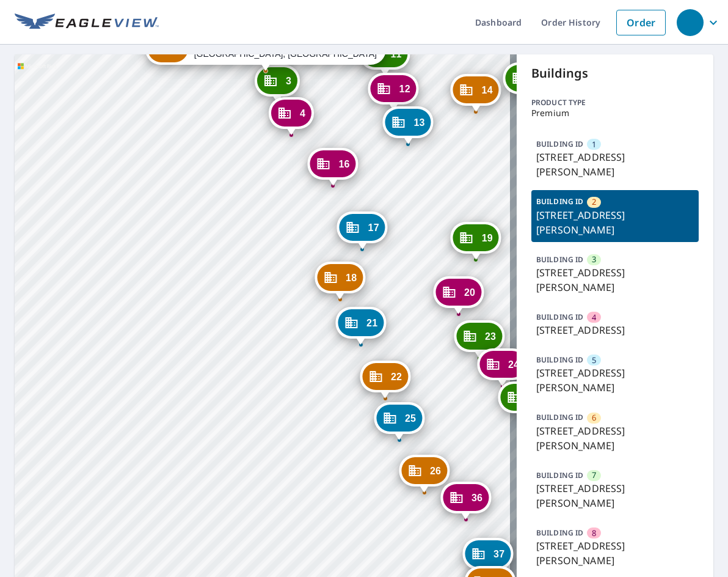 The image size is (728, 577). What do you see at coordinates (345, 164) in the screenshot?
I see `span: 16` at bounding box center [345, 164].